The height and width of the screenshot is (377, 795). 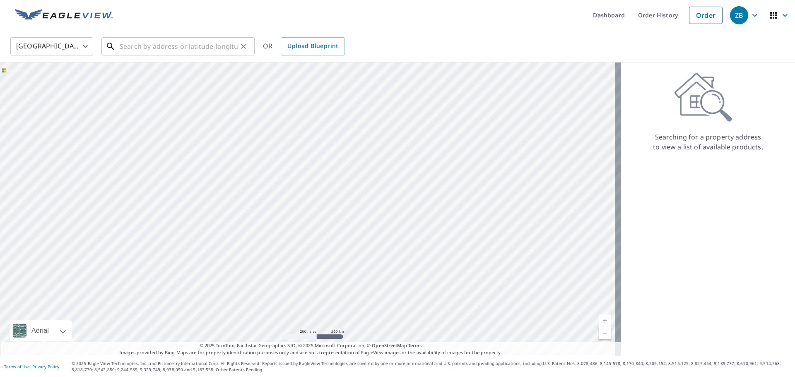 What do you see at coordinates (605, 321) in the screenshot?
I see `a: Current Level 5, Zoom In` at bounding box center [605, 321].